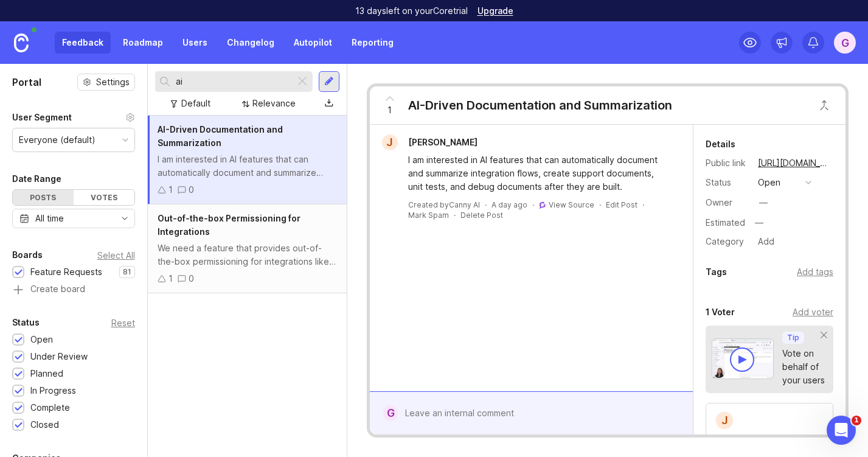 Image resolution: width=868 pixels, height=457 pixels. I want to click on div: Tags, so click(716, 272).